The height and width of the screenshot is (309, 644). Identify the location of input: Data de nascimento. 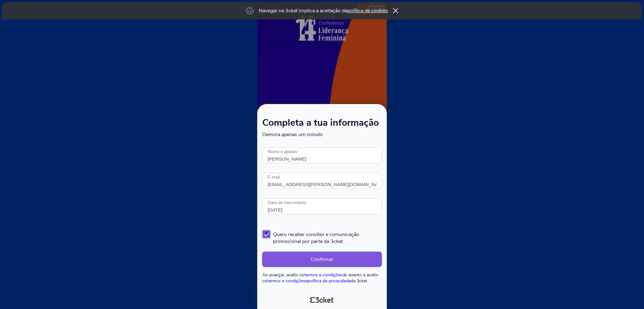
(322, 206).